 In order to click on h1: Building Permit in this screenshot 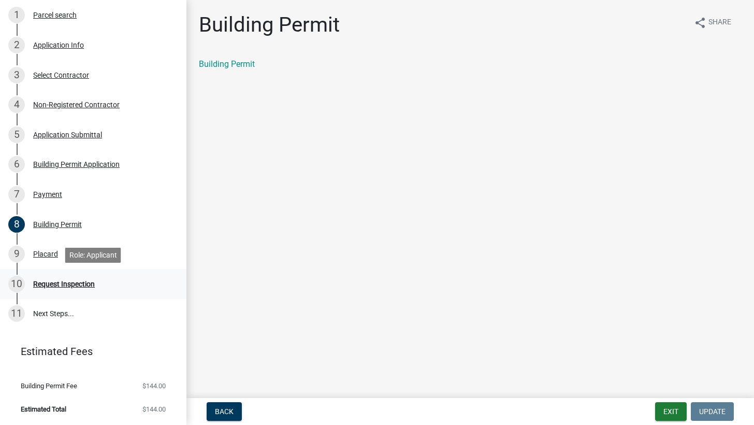, I will do `click(269, 25)`.